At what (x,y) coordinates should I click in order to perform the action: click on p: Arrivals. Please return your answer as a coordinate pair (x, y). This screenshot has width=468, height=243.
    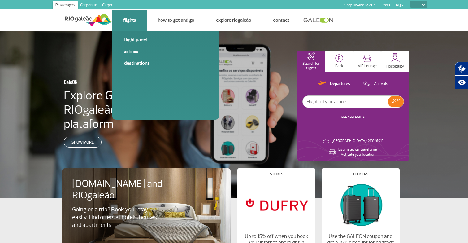
    Looking at the image, I should click on (381, 84).